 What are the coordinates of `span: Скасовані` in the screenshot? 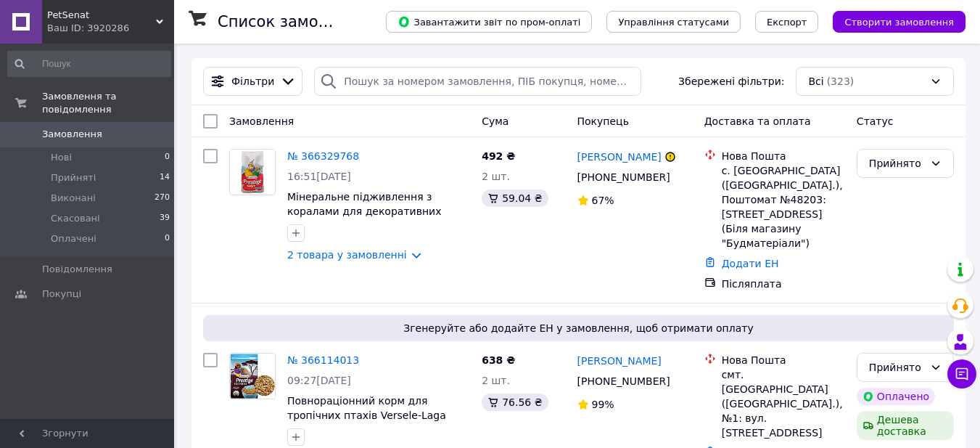 It's located at (75, 219).